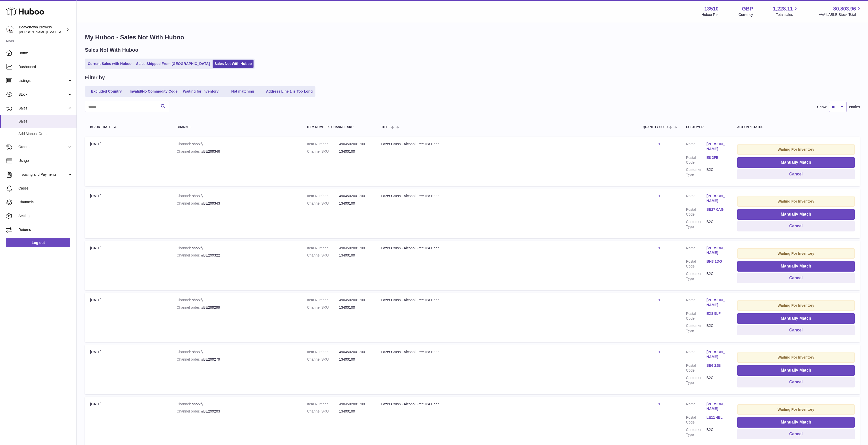  I want to click on h2: Sales Not With Huboo, so click(112, 50).